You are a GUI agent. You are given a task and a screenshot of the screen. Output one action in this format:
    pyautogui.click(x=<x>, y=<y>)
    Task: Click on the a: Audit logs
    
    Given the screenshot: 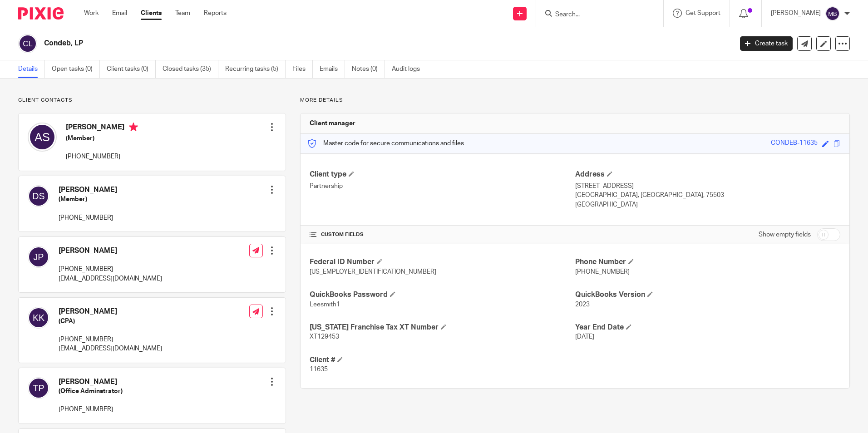 What is the action you would take?
    pyautogui.click(x=409, y=69)
    